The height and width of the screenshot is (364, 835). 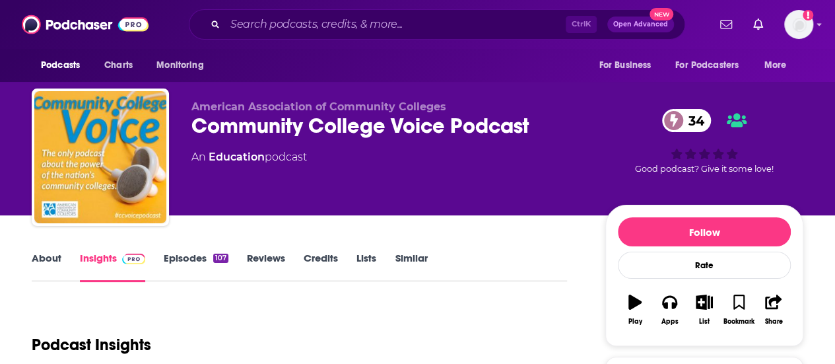 What do you see at coordinates (85, 24) in the screenshot?
I see `a: Podchaser - Follow, Share and Rate Podcasts` at bounding box center [85, 24].